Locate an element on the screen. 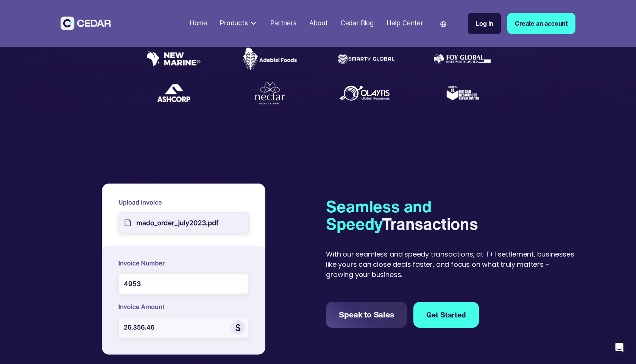  a: Speak to Sales is located at coordinates (366, 315).